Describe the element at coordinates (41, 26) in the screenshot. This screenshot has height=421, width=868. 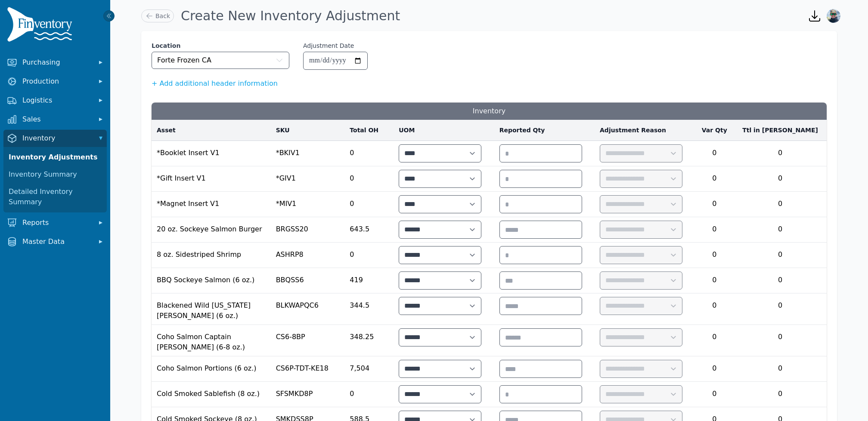
I see `img: Finventory` at that location.